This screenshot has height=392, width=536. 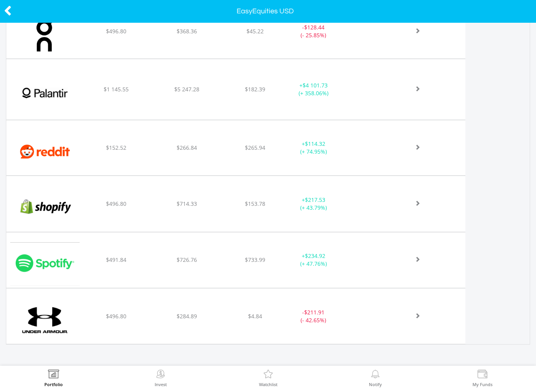 I want to click on div: + (+ 47.76%), so click(x=313, y=260).